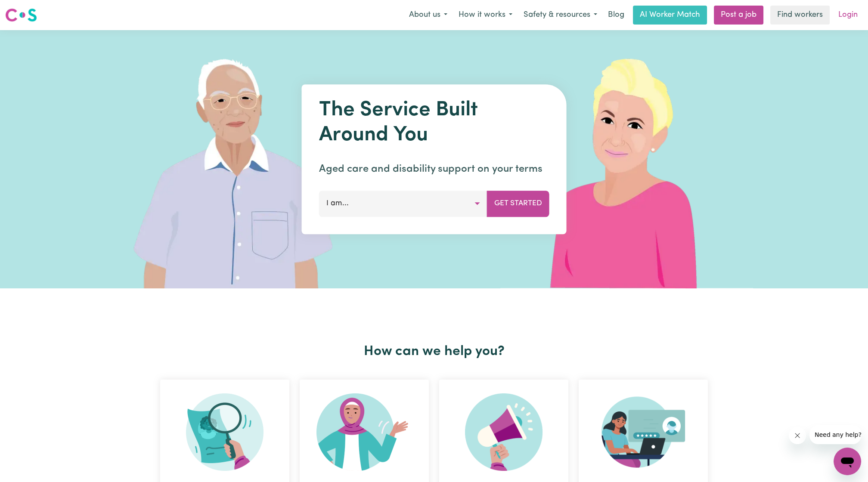 The height and width of the screenshot is (482, 868). I want to click on a: Blog, so click(616, 15).